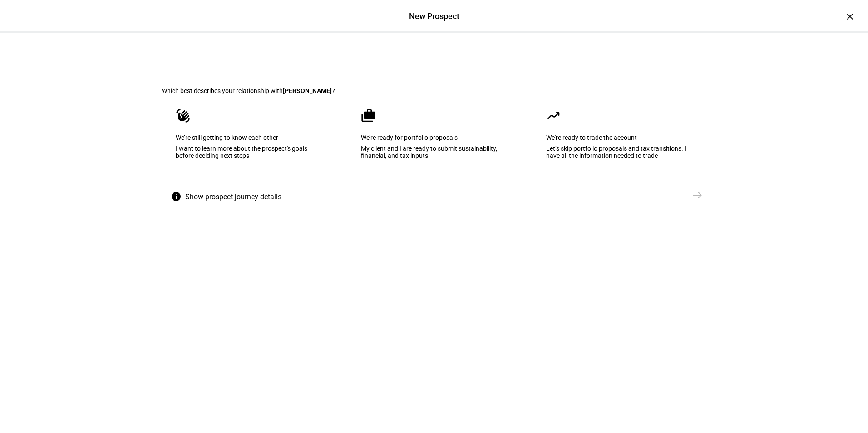  What do you see at coordinates (233, 197) in the screenshot?
I see `span: Show prospect journey details` at bounding box center [233, 197].